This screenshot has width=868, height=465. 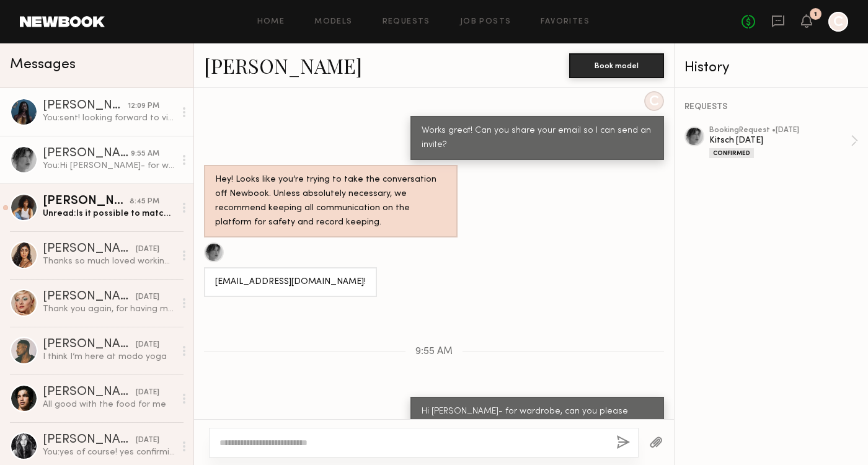 I want to click on div: All good with the food for me, so click(x=108, y=404).